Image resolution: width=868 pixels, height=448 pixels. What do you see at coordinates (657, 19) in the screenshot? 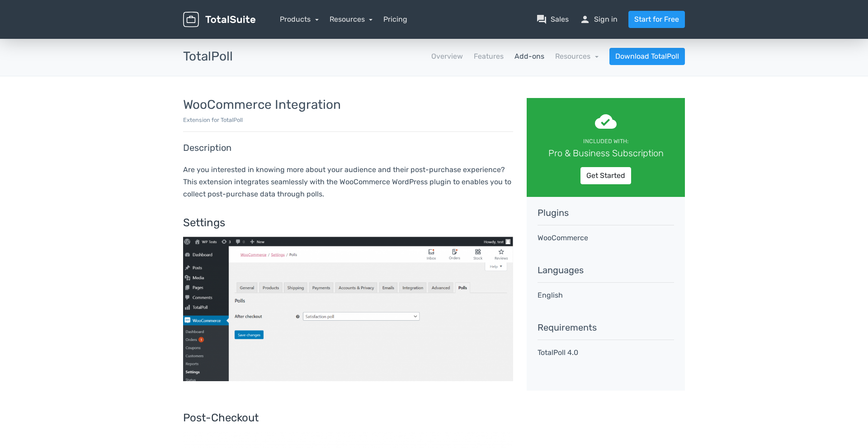
I see `a: Start for Free` at bounding box center [657, 19].